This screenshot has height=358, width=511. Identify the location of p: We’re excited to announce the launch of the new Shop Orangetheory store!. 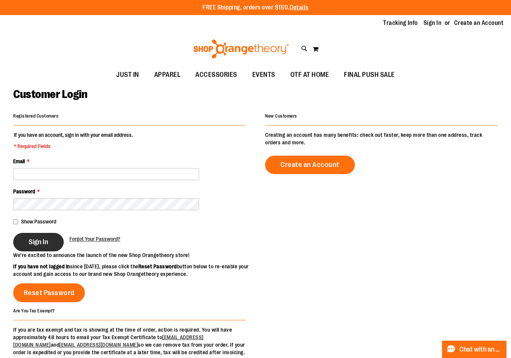
(134, 255).